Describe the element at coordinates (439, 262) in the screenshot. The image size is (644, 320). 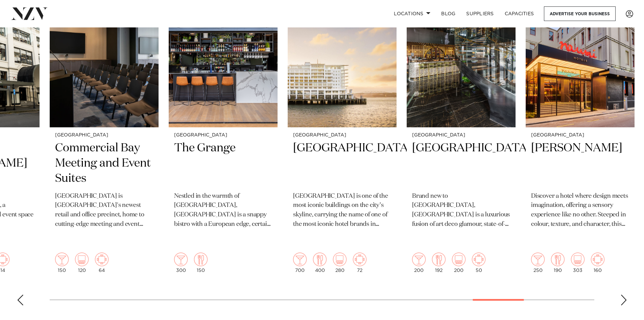
I see `div: 192` at that location.